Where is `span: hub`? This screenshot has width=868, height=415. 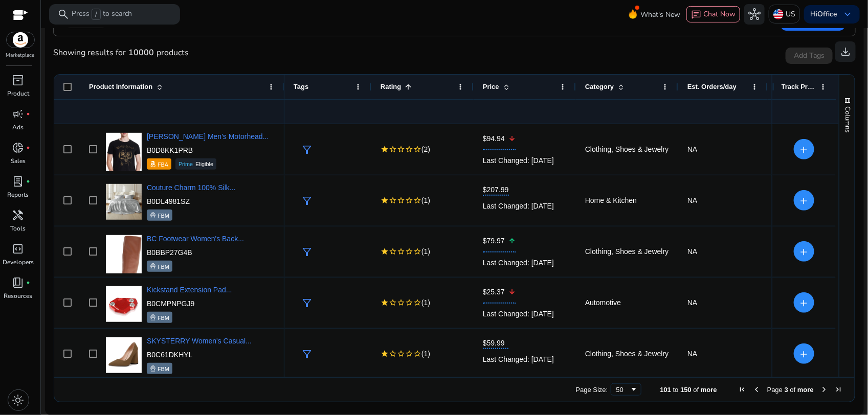 span: hub is located at coordinates (755, 15).